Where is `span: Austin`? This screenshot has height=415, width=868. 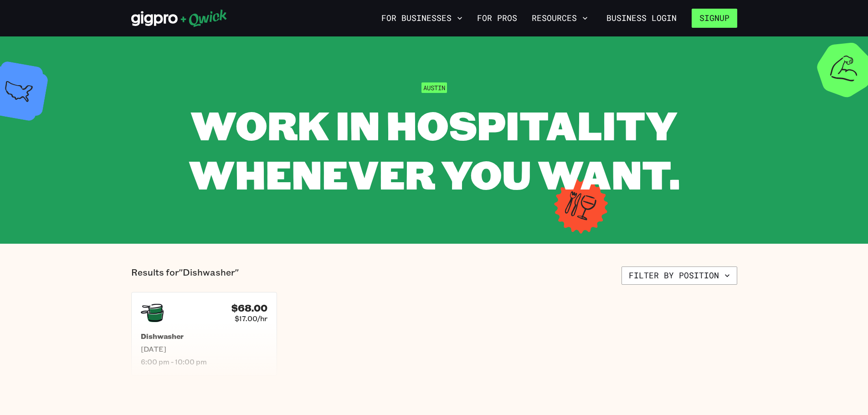
span: Austin is located at coordinates (435, 88).